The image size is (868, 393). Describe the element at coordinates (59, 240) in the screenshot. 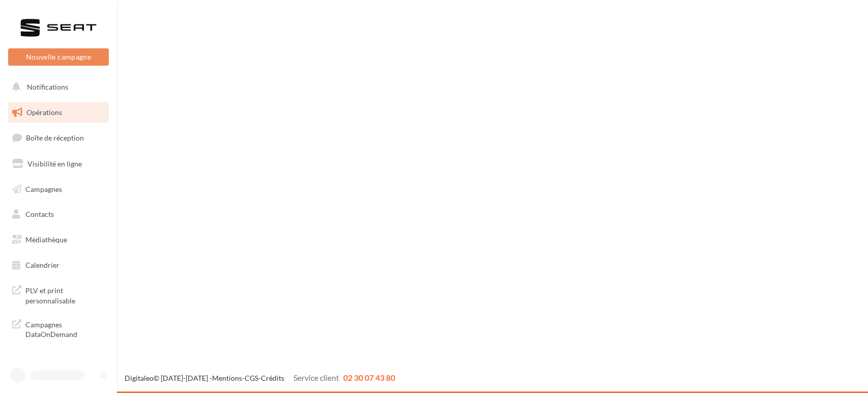

I see `a: Médiathèque` at that location.